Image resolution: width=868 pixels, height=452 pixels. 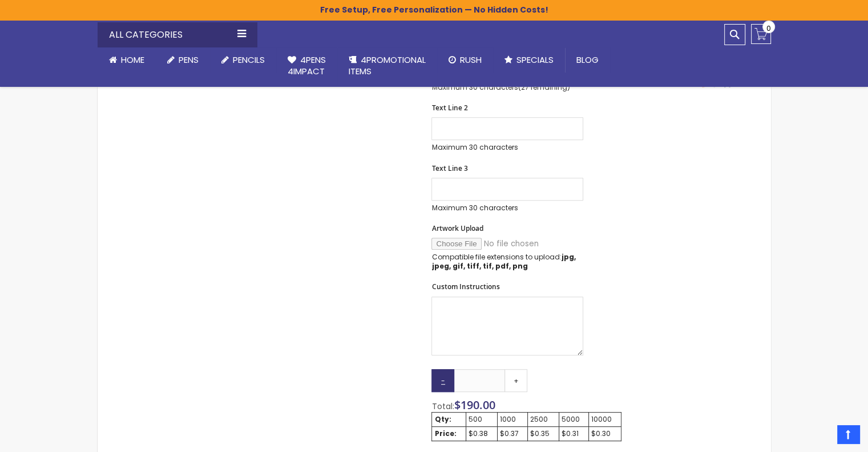 I want to click on a: Blog, so click(x=587, y=60).